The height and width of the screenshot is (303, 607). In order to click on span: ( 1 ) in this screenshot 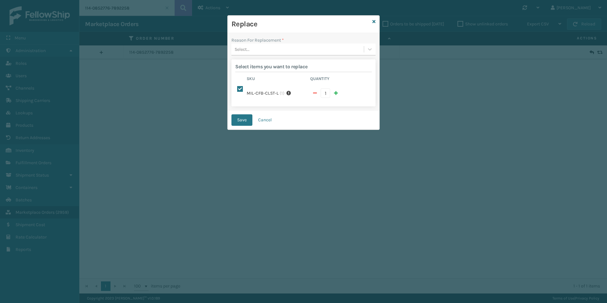, I will do `click(282, 93)`.